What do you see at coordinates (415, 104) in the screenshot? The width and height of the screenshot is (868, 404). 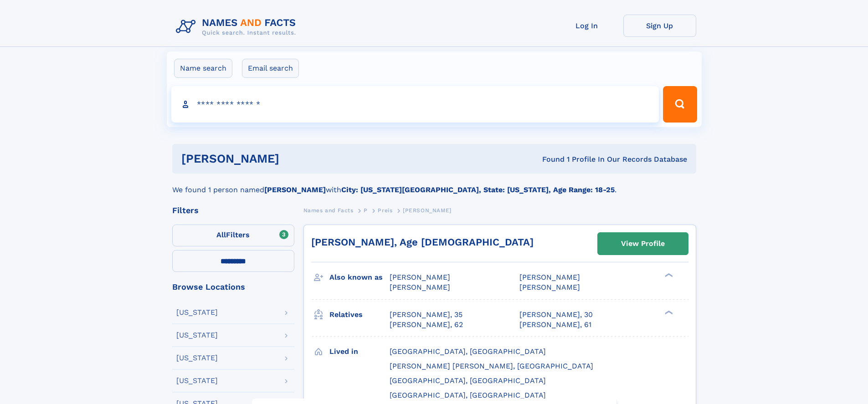 I see `input: search input` at bounding box center [415, 104].